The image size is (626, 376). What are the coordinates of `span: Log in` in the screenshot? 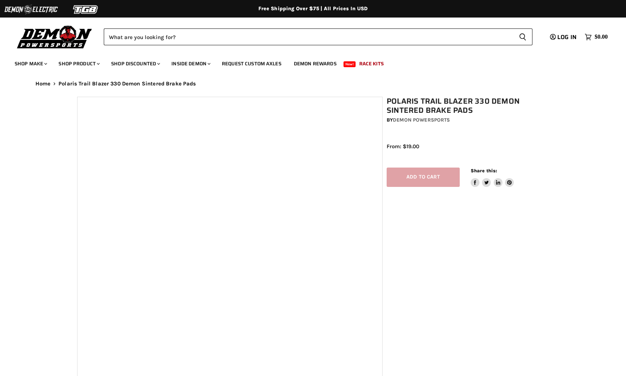 It's located at (567, 37).